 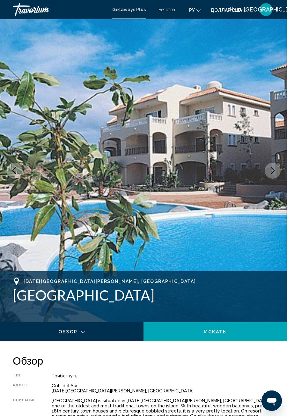 What do you see at coordinates (163, 376) in the screenshot?
I see `div: Прибегнуть` at bounding box center [163, 376].